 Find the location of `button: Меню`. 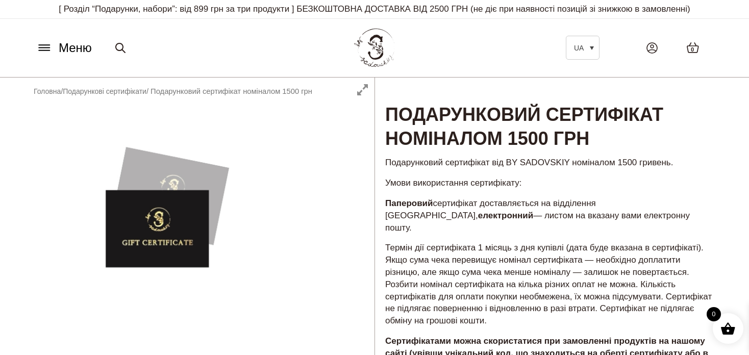

button: Меню is located at coordinates (64, 48).